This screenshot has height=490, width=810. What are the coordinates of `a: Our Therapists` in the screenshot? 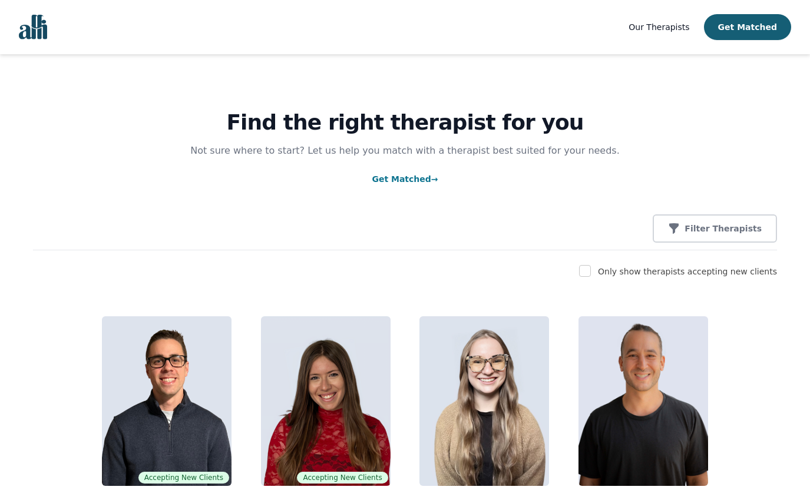 It's located at (659, 27).